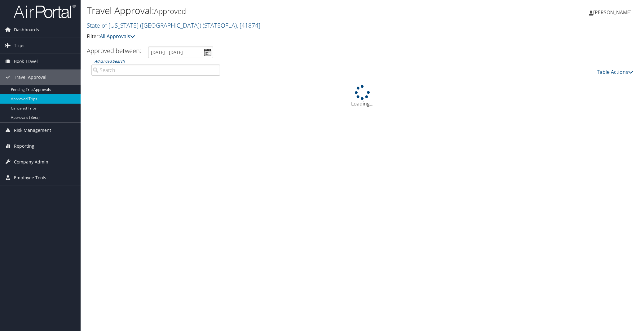 Image resolution: width=644 pixels, height=331 pixels. I want to click on a: All Approvals, so click(118, 36).